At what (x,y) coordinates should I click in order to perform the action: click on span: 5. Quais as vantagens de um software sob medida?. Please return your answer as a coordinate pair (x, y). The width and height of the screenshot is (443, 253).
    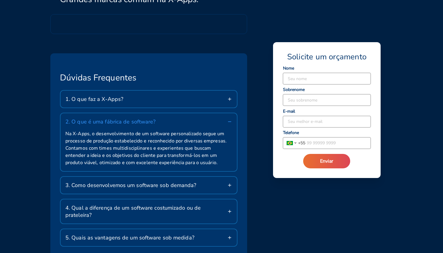
    Looking at the image, I should click on (130, 238).